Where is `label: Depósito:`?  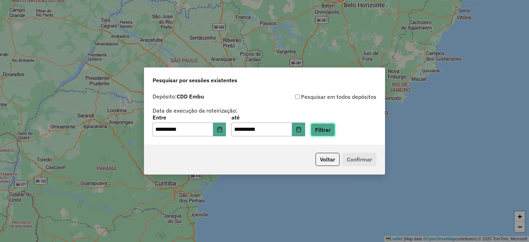 label: Depósito: is located at coordinates (178, 96).